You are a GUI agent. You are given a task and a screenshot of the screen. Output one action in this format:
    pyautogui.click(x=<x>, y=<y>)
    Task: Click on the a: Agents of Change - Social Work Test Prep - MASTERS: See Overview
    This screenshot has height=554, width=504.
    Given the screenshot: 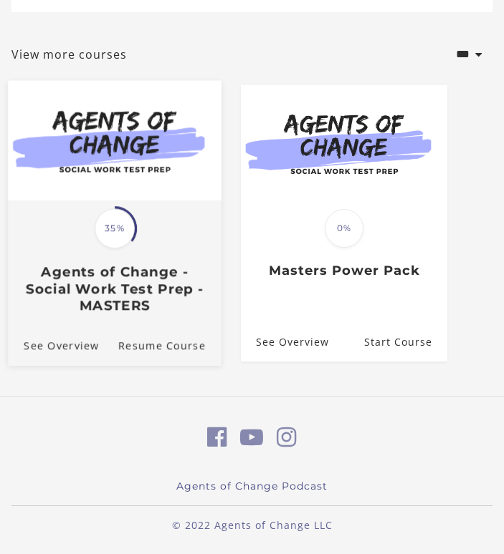 What is the action you would take?
    pyautogui.click(x=53, y=346)
    